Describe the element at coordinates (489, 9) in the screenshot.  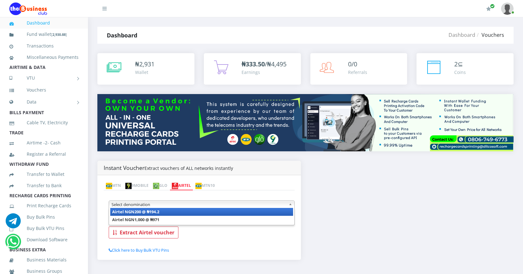
I see `i: Renew/Upgrade Subscription` at that location.